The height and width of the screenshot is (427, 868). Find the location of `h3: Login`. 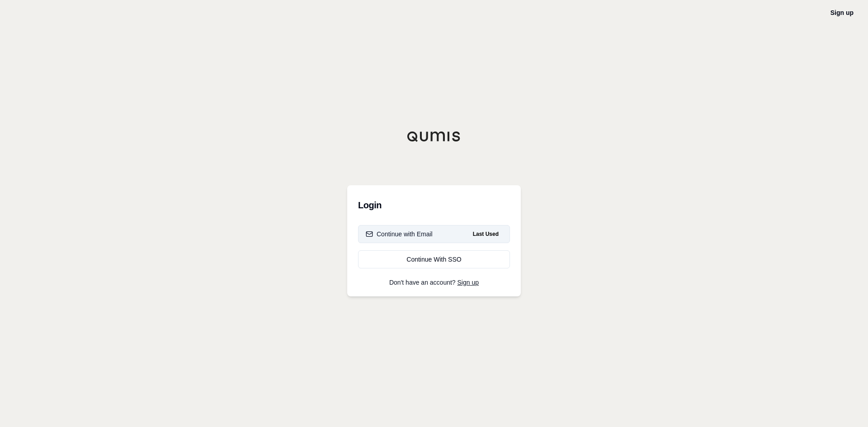

h3: Login is located at coordinates (434, 205).